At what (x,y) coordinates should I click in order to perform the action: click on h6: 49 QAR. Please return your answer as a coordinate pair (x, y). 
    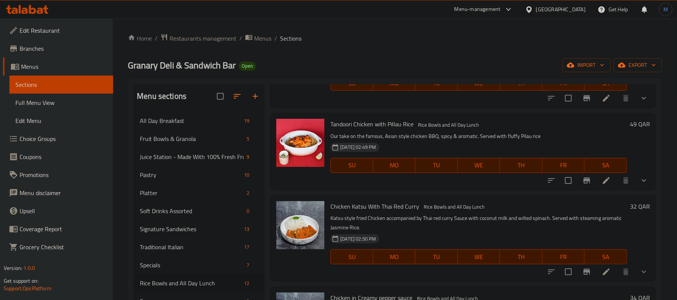
    Looking at the image, I should click on (640, 124).